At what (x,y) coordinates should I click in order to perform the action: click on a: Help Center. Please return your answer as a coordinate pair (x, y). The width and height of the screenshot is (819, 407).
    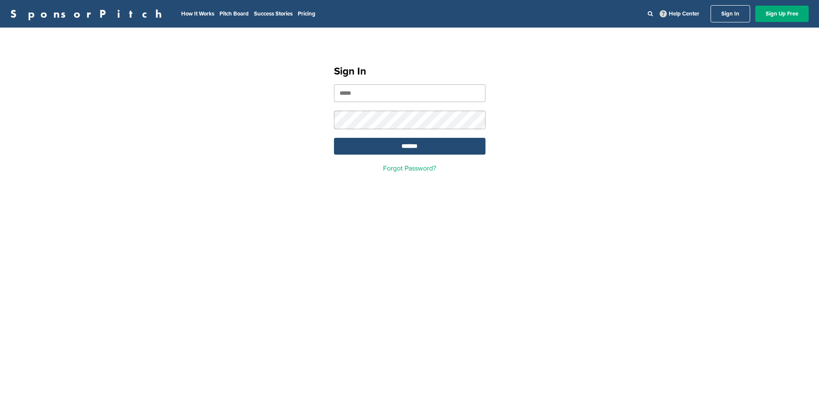
    Looking at the image, I should click on (679, 14).